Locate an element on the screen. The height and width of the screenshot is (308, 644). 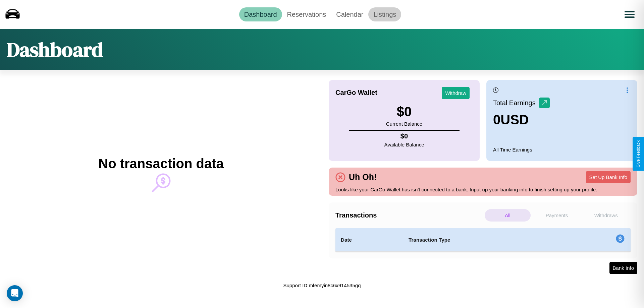
table: simple table is located at coordinates (483, 240).